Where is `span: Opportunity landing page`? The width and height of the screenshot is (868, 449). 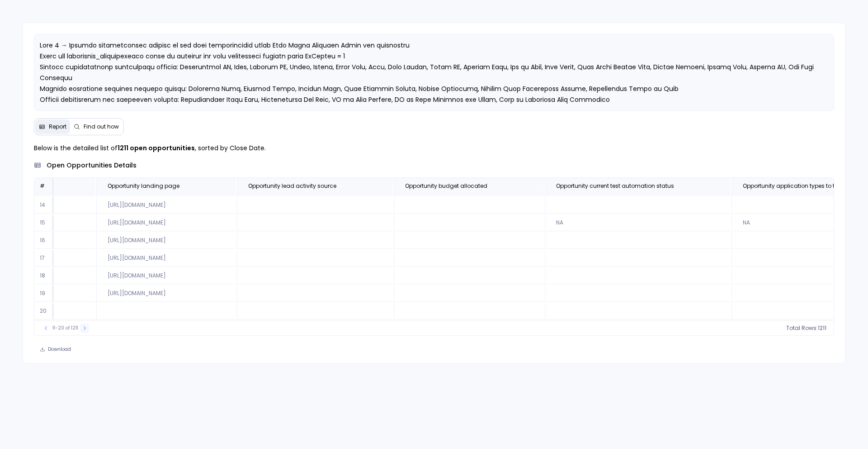 span: Opportunity landing page is located at coordinates (143, 186).